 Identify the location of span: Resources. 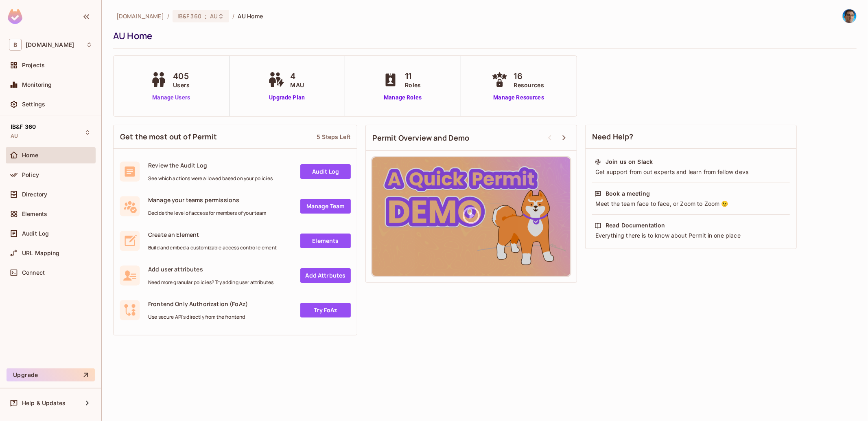
(529, 85).